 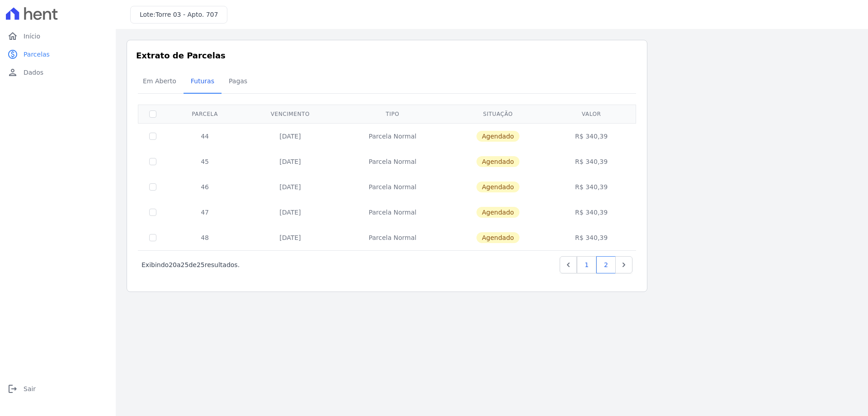 What do you see at coordinates (32, 36) in the screenshot?
I see `span: Início` at bounding box center [32, 36].